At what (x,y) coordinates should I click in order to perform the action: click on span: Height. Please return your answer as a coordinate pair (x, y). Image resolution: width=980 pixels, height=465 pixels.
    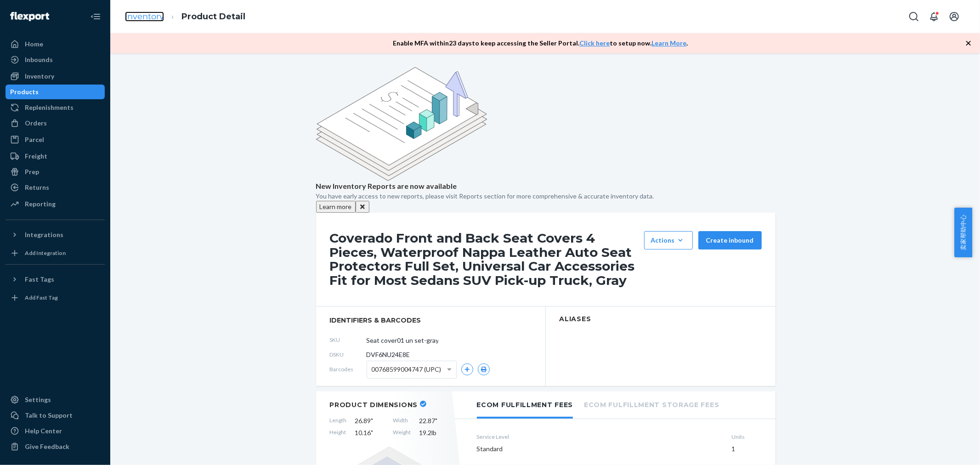
    Looking at the image, I should click on (338, 433).